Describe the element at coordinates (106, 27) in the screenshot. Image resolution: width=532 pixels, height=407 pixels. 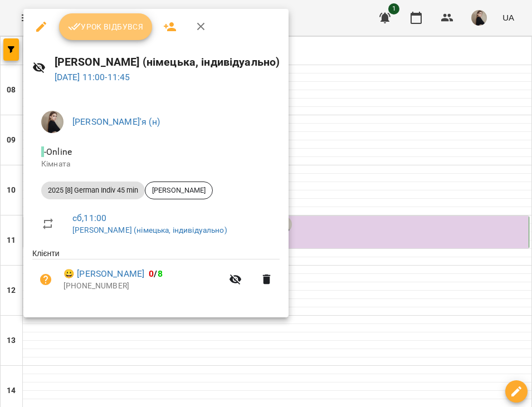
I see `button: Урок відбувся` at that location.